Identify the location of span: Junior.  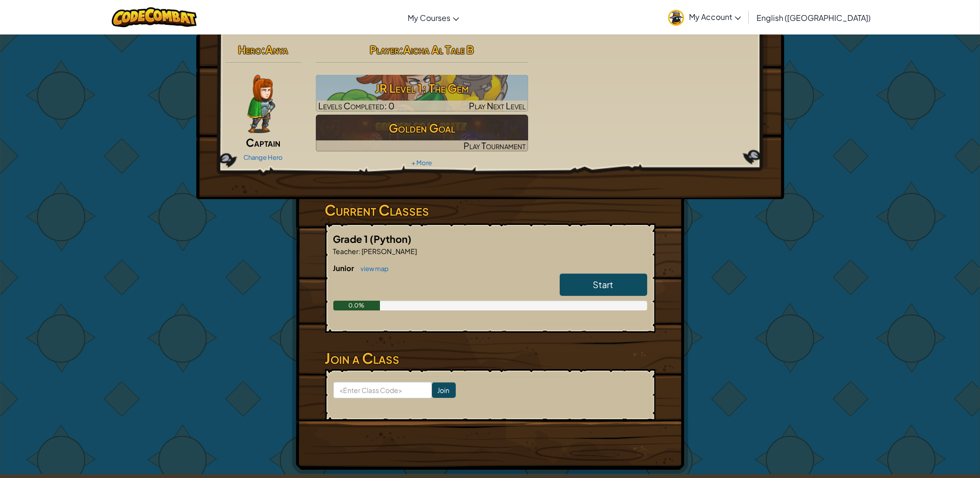
(344, 268).